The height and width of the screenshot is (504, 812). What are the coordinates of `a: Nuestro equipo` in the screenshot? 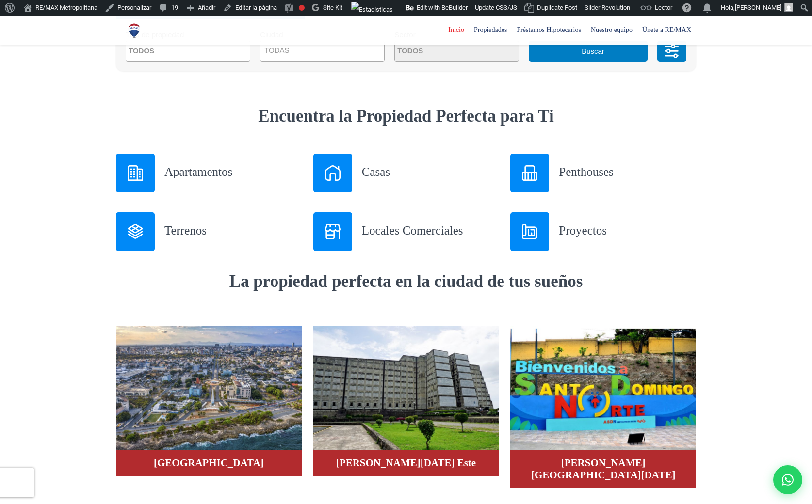 It's located at (612, 30).